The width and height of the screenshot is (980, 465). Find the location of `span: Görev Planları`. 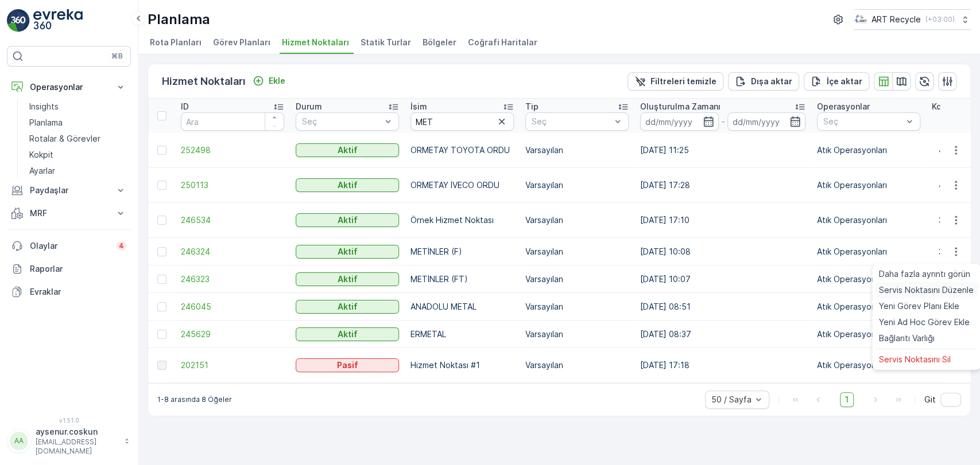

span: Görev Planları is located at coordinates (242, 42).